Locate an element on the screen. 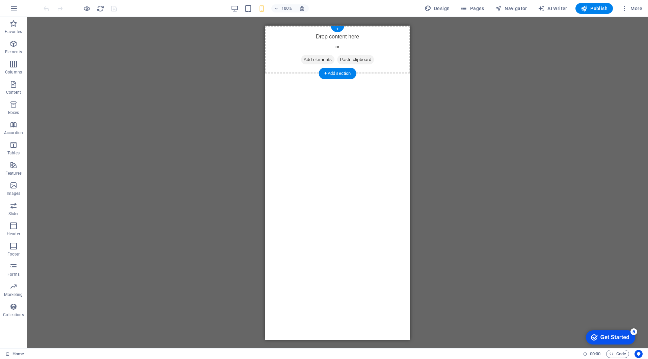 The height and width of the screenshot is (359, 648). h6: Session time is located at coordinates (592, 354).